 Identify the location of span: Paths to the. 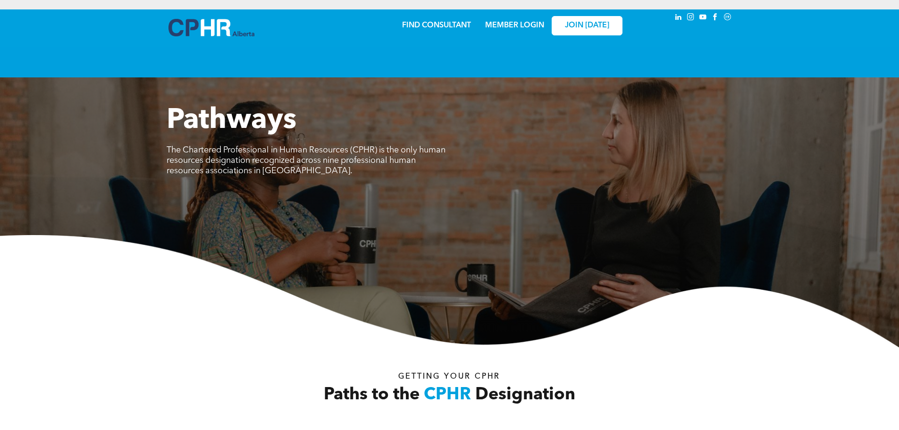
(371, 395).